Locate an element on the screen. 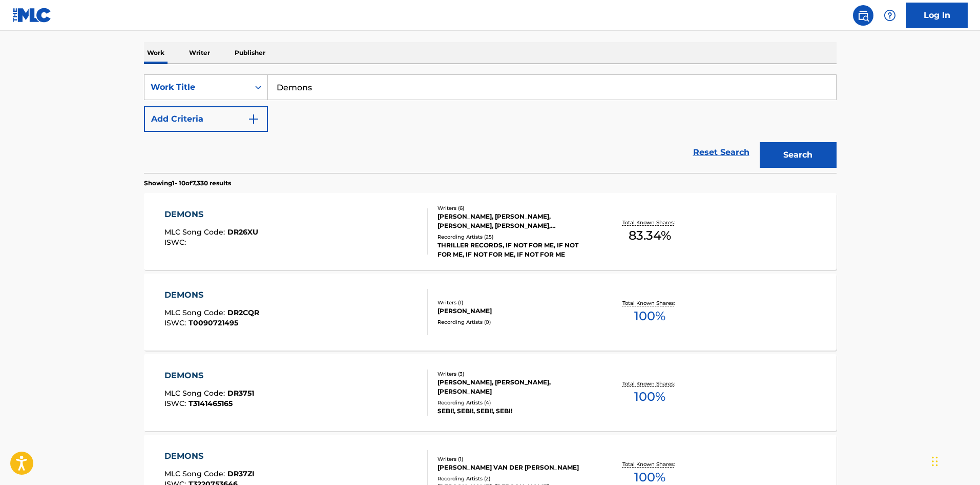  button: Search is located at coordinates (799, 155).